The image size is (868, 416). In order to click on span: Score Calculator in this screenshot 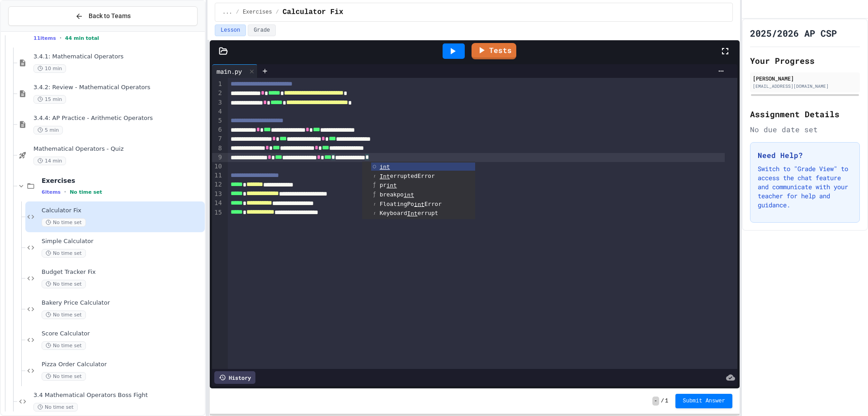, I will do `click(122, 333)`.